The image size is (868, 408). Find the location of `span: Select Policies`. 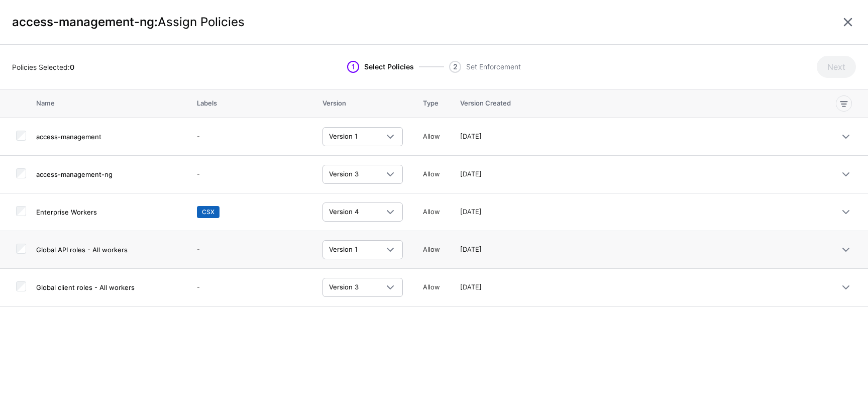

span: Select Policies is located at coordinates (389, 67).